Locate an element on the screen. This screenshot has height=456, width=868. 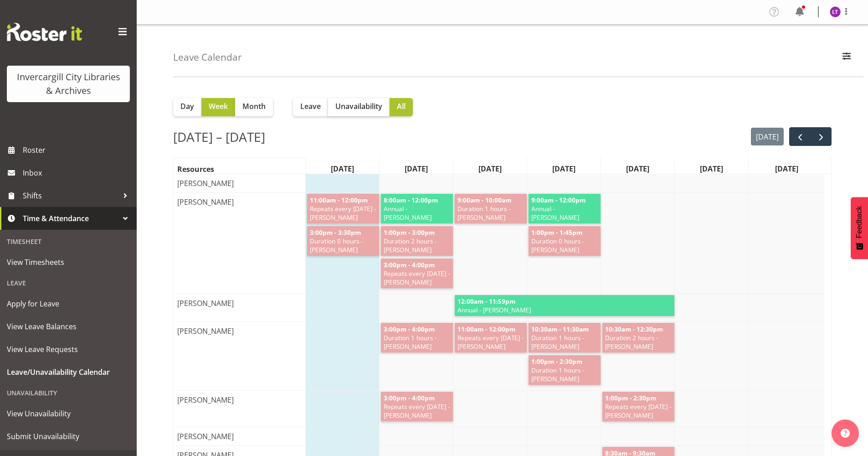
span: Unavailability is located at coordinates (358, 106).